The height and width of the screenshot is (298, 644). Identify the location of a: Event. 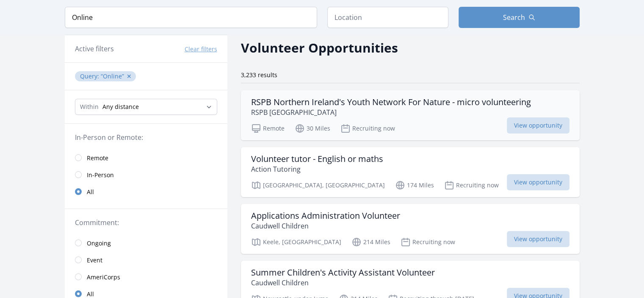
(146, 260).